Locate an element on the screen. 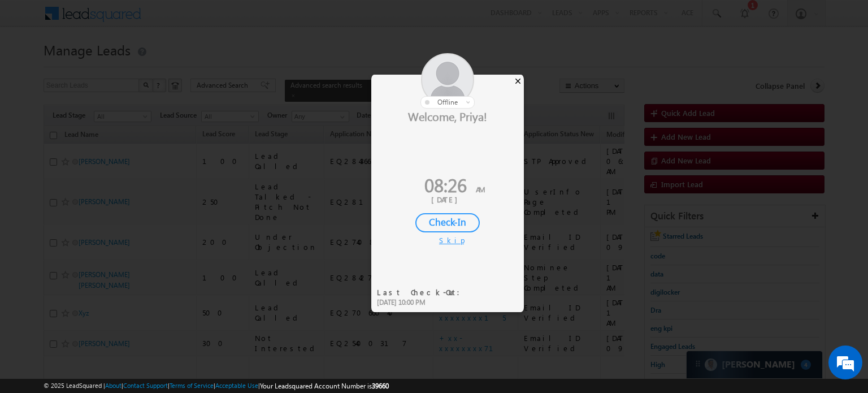 Image resolution: width=868 pixels, height=393 pixels. a: Terms of Service is located at coordinates (191, 385).